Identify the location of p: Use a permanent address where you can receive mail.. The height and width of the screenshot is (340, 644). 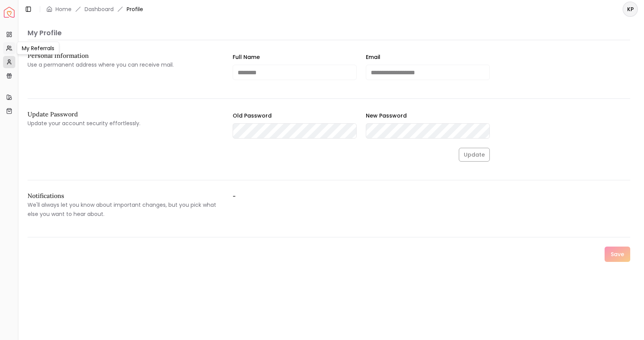
(124, 64).